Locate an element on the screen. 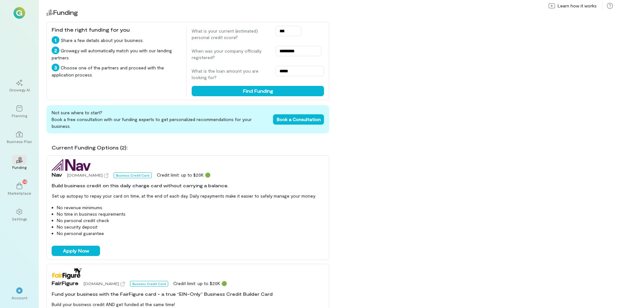 This screenshot has height=308, width=617. span: 13 is located at coordinates (25, 181).